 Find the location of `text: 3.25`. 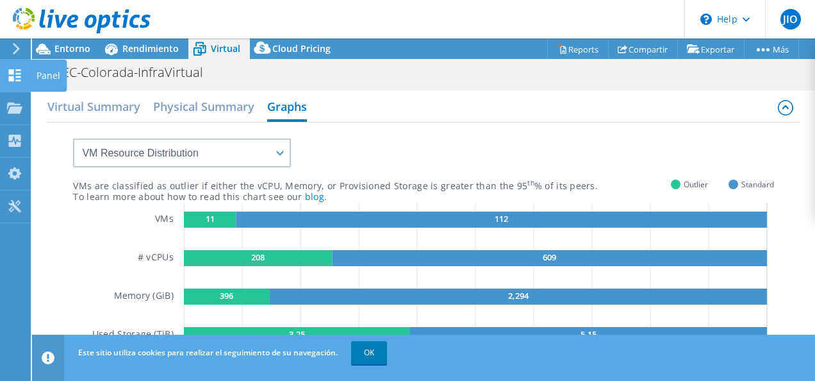

text: 3.25 is located at coordinates (296, 334).